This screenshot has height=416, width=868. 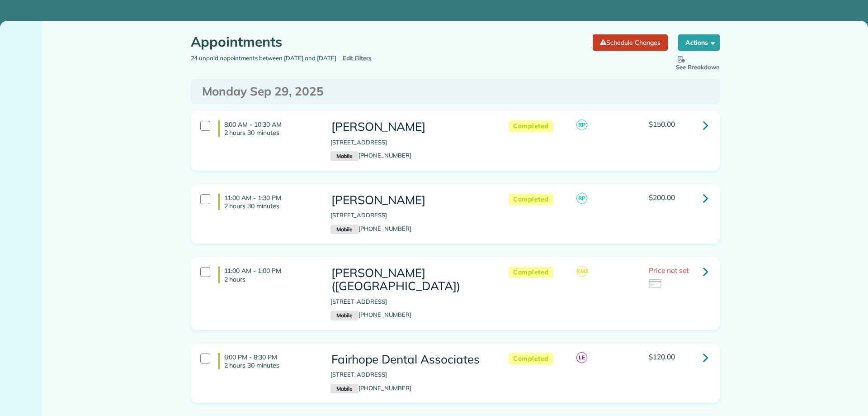 I want to click on a: Schedule Changes, so click(x=630, y=43).